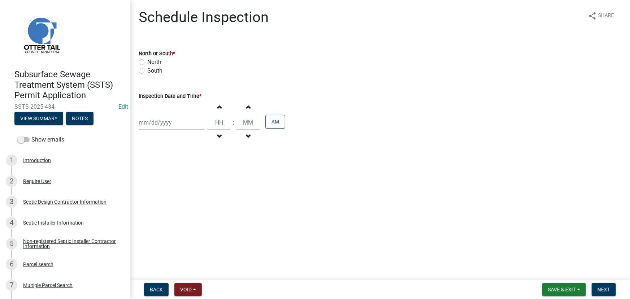 The image size is (630, 299). I want to click on h1: Schedule Inspection, so click(204, 17).